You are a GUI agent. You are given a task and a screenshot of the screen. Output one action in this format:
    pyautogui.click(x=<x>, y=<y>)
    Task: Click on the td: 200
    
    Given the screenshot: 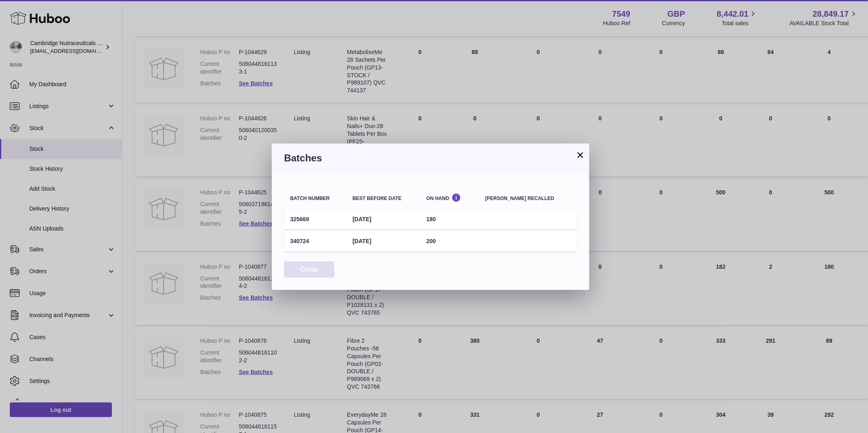 What is the action you would take?
    pyautogui.click(x=450, y=241)
    